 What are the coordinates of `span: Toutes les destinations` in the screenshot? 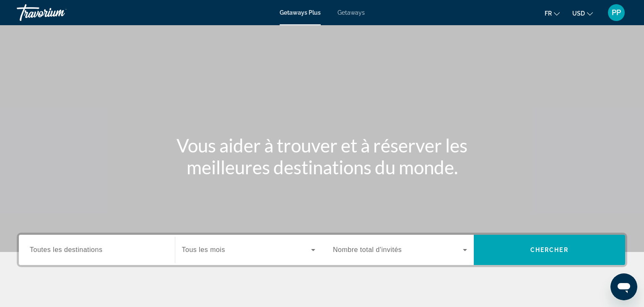 It's located at (66, 249).